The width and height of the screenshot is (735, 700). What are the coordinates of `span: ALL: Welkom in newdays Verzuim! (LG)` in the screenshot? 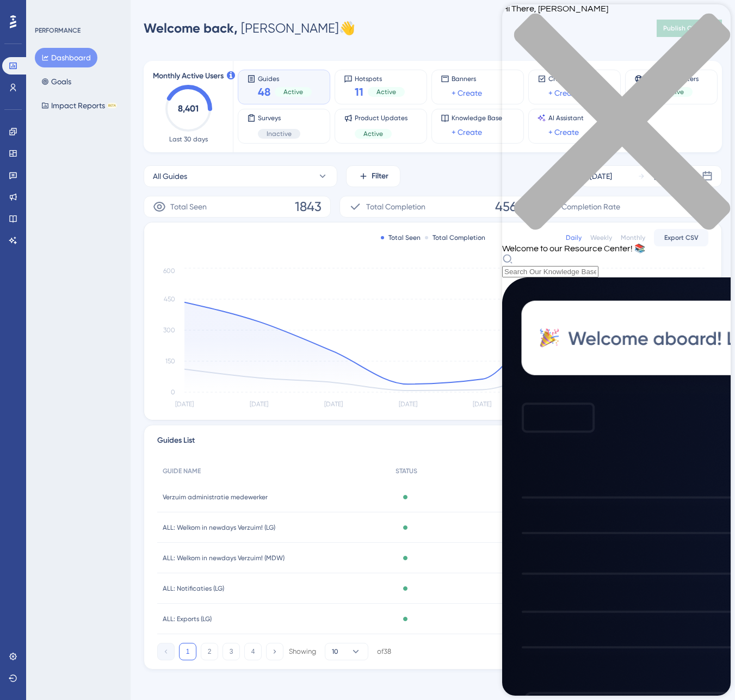 It's located at (219, 527).